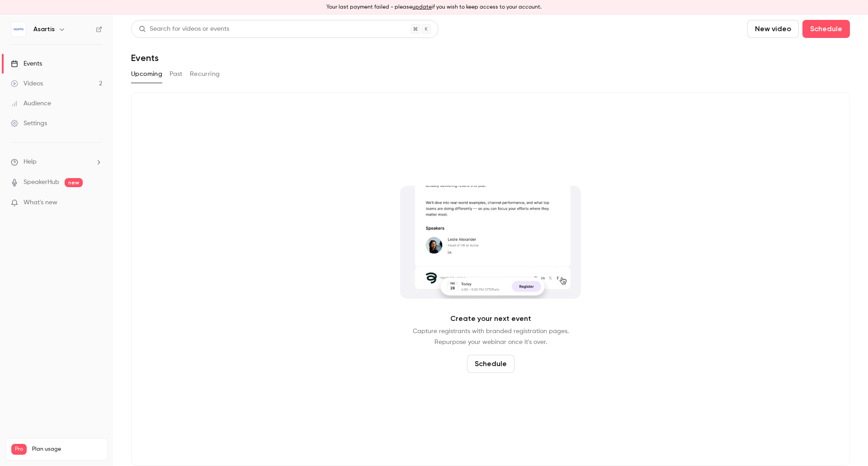  What do you see at coordinates (490, 337) in the screenshot?
I see `p: Capture registrants with branded registration pages. Repurpose your webinar once it's over.` at bounding box center [490, 337].